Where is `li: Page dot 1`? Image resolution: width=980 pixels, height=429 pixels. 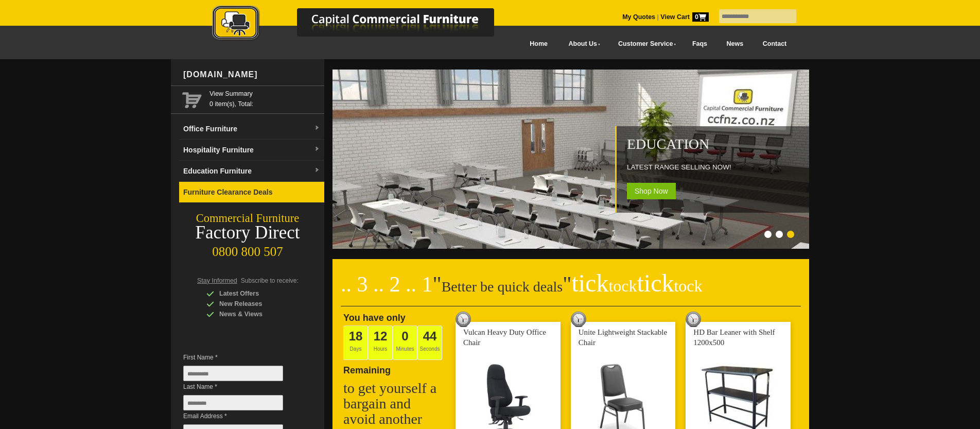
li: Page dot 1 is located at coordinates (768, 234).